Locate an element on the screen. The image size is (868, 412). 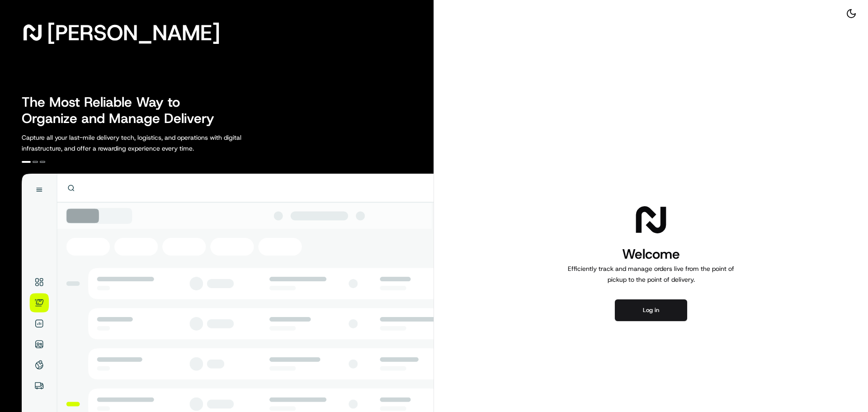
h2: The Most Reliable Way to Organize and Manage Delivery is located at coordinates (123, 111).